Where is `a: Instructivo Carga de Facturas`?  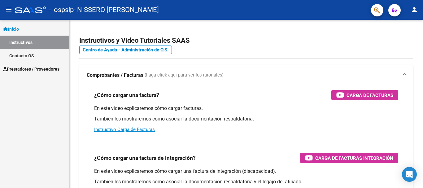
a: Instructivo Carga de Facturas is located at coordinates (125, 130).